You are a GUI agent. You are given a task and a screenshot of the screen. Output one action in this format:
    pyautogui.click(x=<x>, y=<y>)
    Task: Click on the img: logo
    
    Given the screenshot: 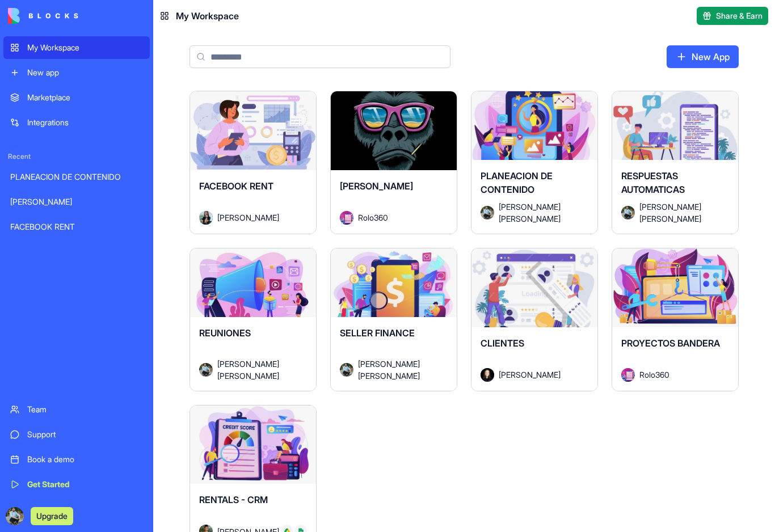 What is the action you would take?
    pyautogui.click(x=43, y=16)
    